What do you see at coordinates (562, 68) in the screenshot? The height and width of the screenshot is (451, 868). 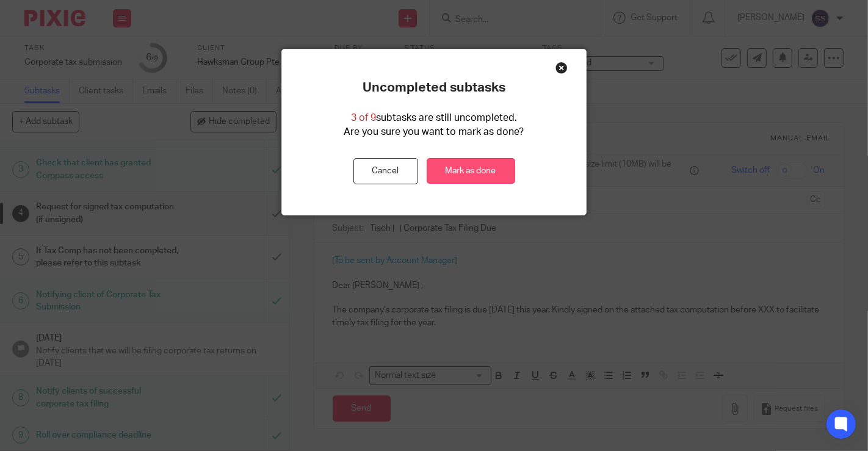 I see `div: Close this dialog window` at bounding box center [562, 68].